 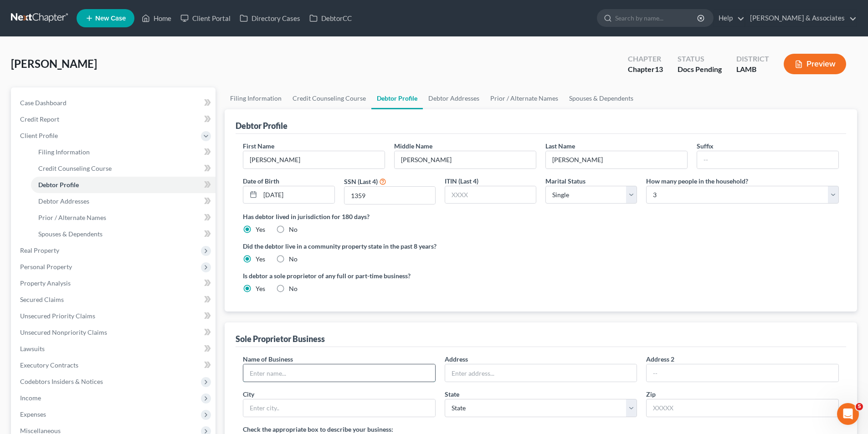 I want to click on input: Enter address..., so click(x=541, y=374).